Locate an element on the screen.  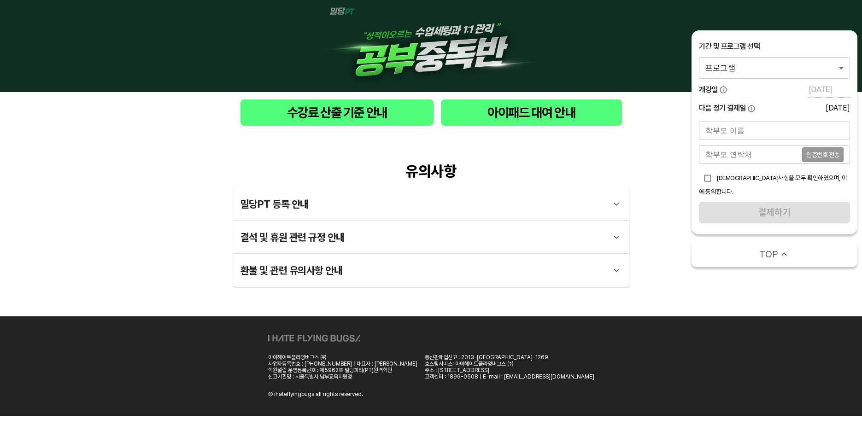
div: 기간 및 프로그램 선택 is located at coordinates (775, 47).